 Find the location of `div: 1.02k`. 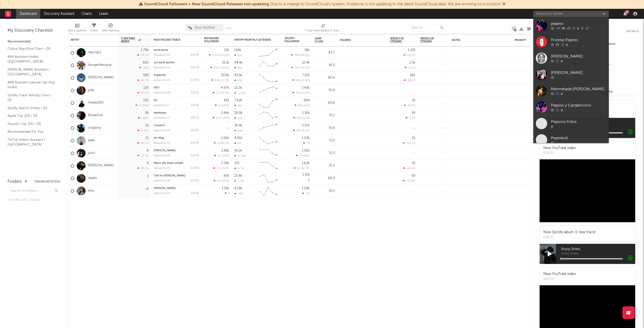

div: 1.02k is located at coordinates (305, 189).